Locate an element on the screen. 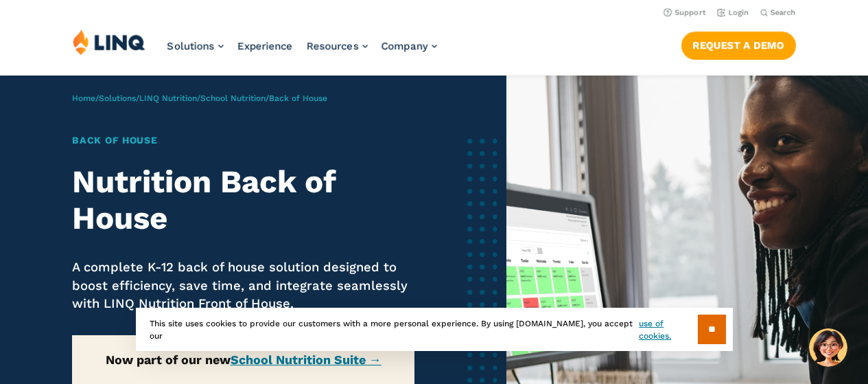  span: Company is located at coordinates (405, 46).